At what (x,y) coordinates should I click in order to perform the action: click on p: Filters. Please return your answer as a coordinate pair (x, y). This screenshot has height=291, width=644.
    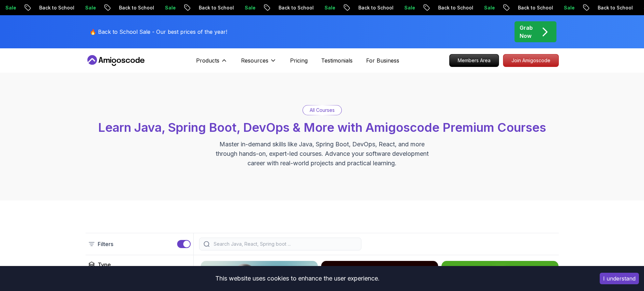
    Looking at the image, I should click on (105, 244).